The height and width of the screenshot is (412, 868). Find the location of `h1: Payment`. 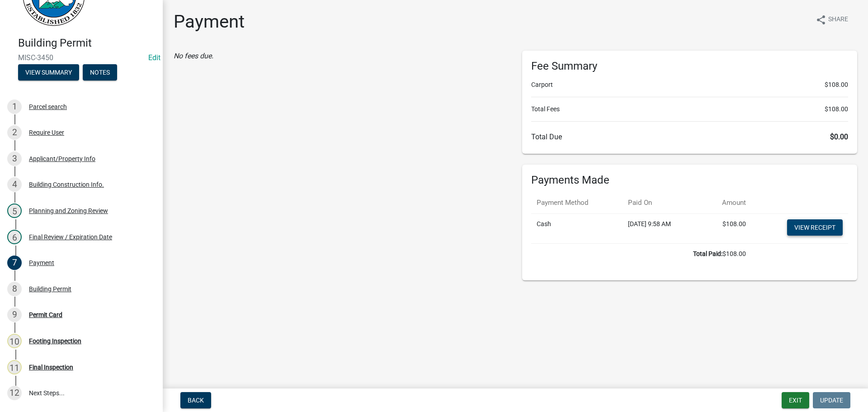

h1: Payment is located at coordinates (209, 21).